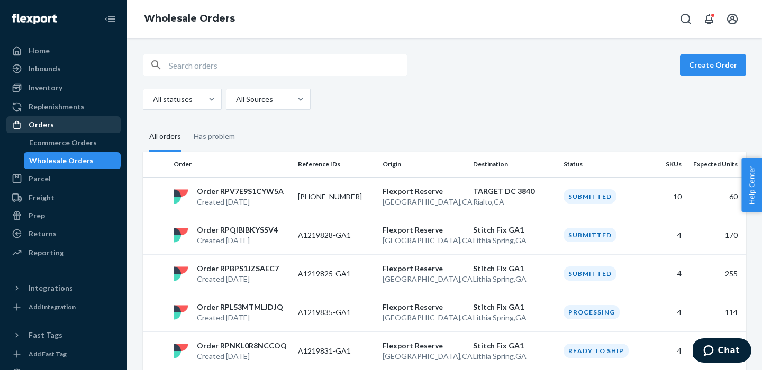 This screenshot has height=370, width=762. I want to click on p: Order RPL53MTMLJDJQ, so click(240, 307).